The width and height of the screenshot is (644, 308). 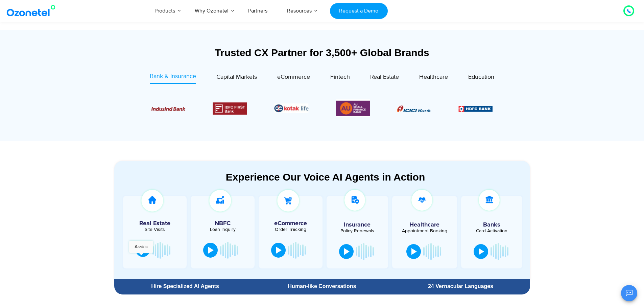 What do you see at coordinates (353, 108) in the screenshot?
I see `div: 6 / 6` at bounding box center [353, 108].